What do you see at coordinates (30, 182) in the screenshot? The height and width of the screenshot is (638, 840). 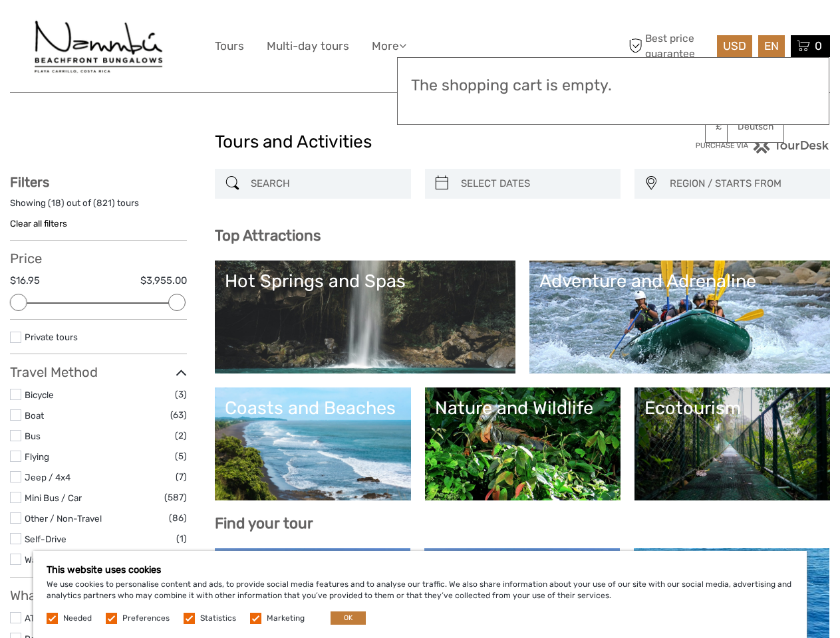 I see `strong: Filters` at bounding box center [30, 182].